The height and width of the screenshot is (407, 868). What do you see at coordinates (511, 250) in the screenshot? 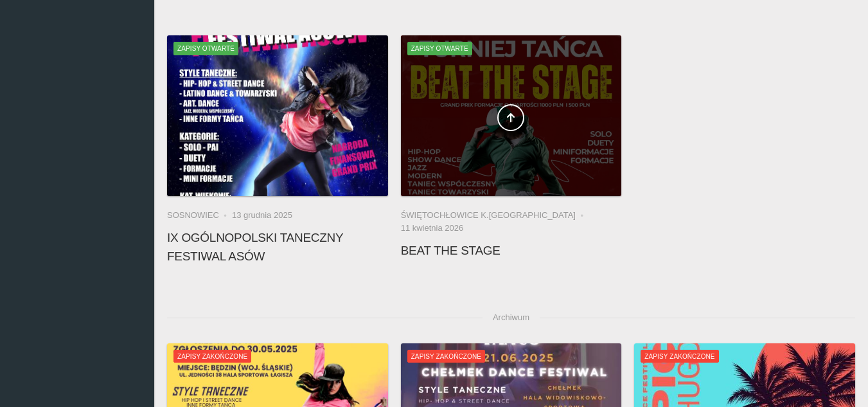
I see `h4: Beat the Stage` at bounding box center [511, 250].